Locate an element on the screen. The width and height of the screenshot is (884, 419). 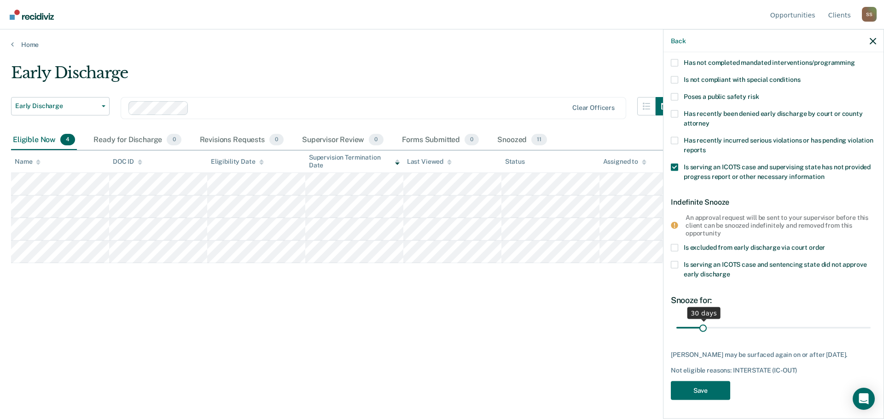
button: Save is located at coordinates (700, 391).